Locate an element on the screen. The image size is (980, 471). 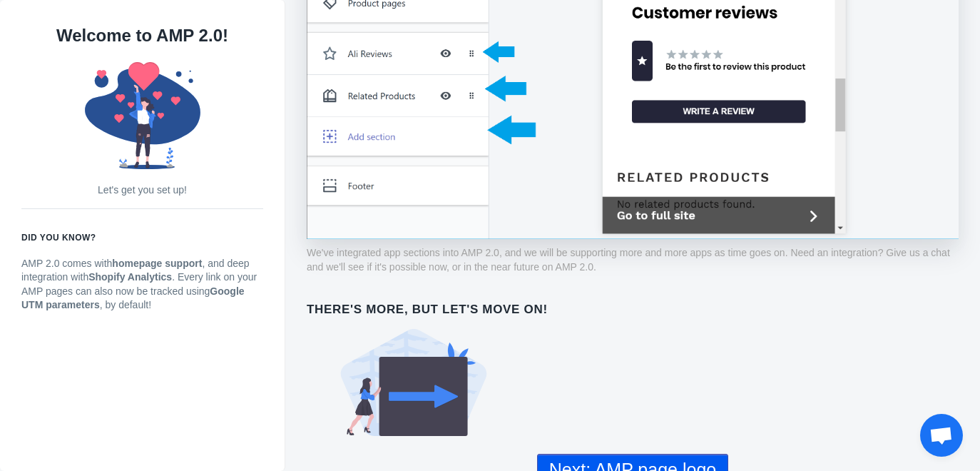
p: We've integrated app sections into AMP 2.0, and we will be supporting more and more apps as time ... is located at coordinates (633, 260).